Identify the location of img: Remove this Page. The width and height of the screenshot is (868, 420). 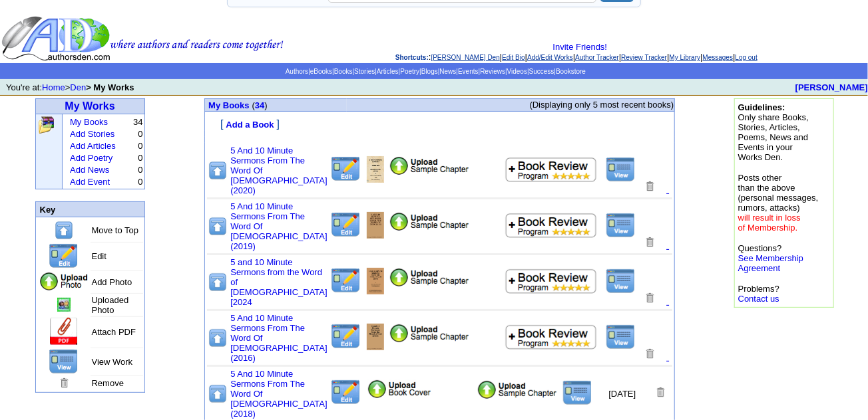
(64, 383).